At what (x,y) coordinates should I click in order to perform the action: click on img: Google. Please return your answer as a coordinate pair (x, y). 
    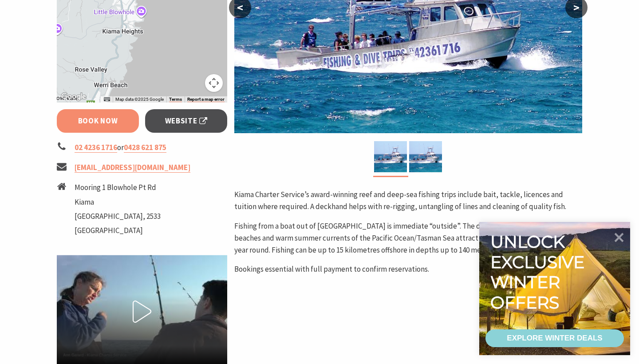
    Looking at the image, I should click on (74, 97).